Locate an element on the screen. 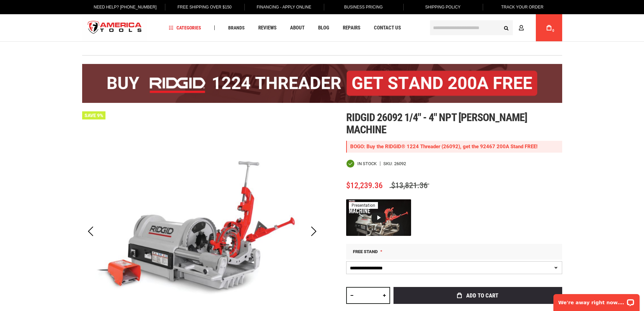  div: 26092 is located at coordinates (400, 163).